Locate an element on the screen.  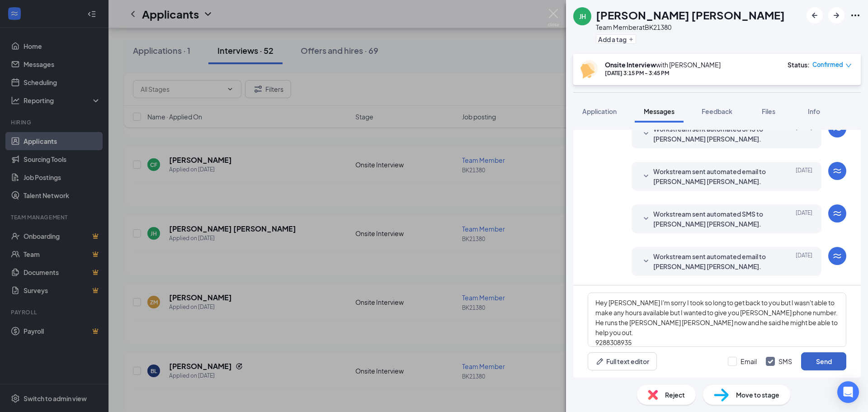
svg: ArrowRight is located at coordinates (836, 16).